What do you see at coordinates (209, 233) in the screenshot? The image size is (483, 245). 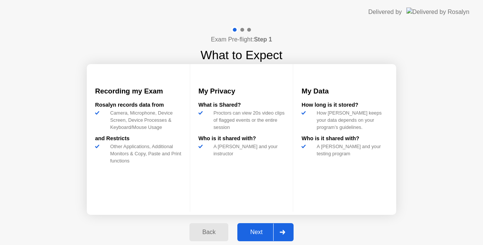 I see `button: Back` at bounding box center [209, 233].